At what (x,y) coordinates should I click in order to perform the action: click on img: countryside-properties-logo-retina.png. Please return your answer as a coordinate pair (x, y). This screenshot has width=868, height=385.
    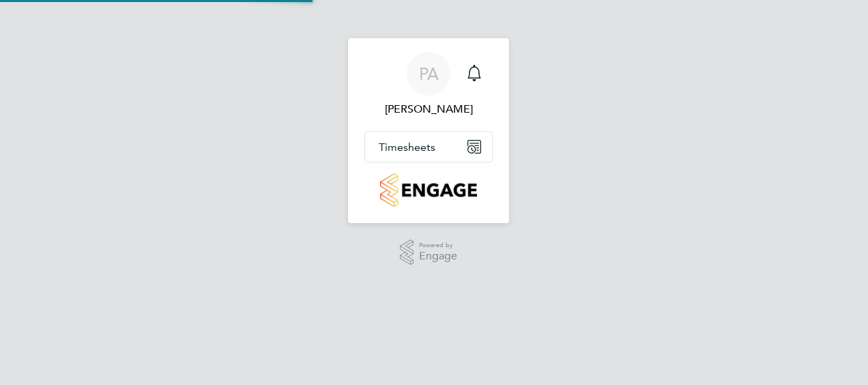
    Looking at the image, I should click on (428, 189).